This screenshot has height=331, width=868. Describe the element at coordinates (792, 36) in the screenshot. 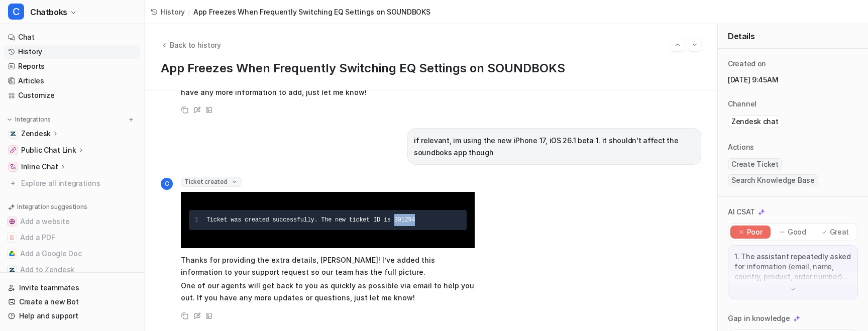

I see `div: Details` at that location.